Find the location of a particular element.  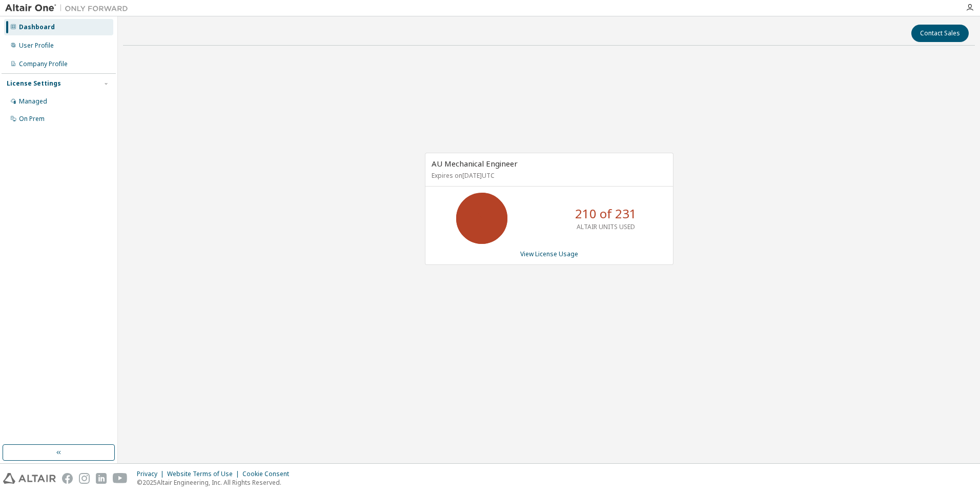

p: ALTAIR UNITS USED is located at coordinates (605, 226).